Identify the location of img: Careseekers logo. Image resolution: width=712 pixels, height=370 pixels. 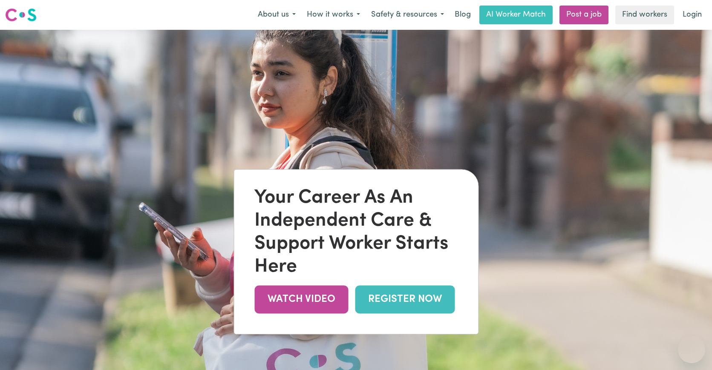
(21, 15).